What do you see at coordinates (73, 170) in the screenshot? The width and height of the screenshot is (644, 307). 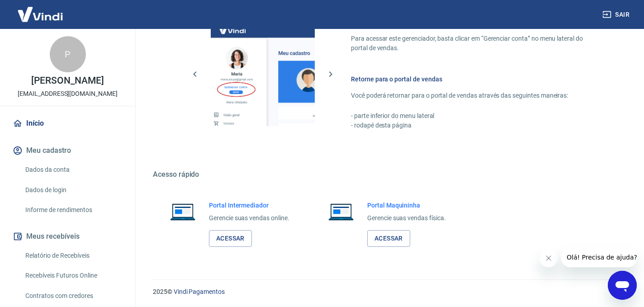 I see `a: Dados da conta` at bounding box center [73, 170].